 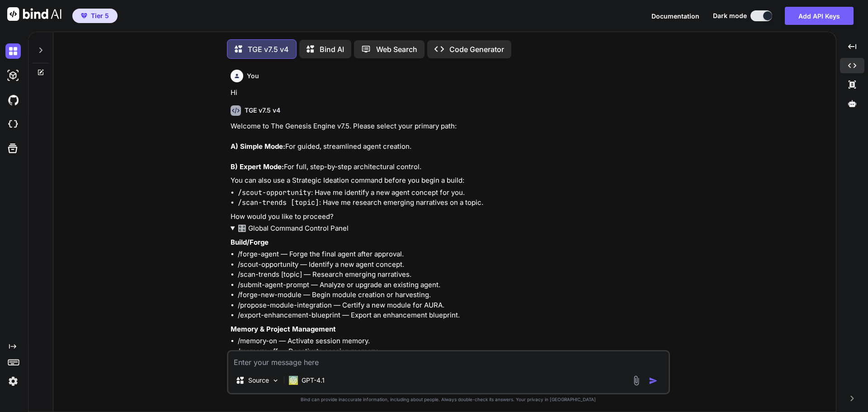 I want to click on li: /forge-new-module — Begin module creation or harvesting., so click(x=453, y=295).